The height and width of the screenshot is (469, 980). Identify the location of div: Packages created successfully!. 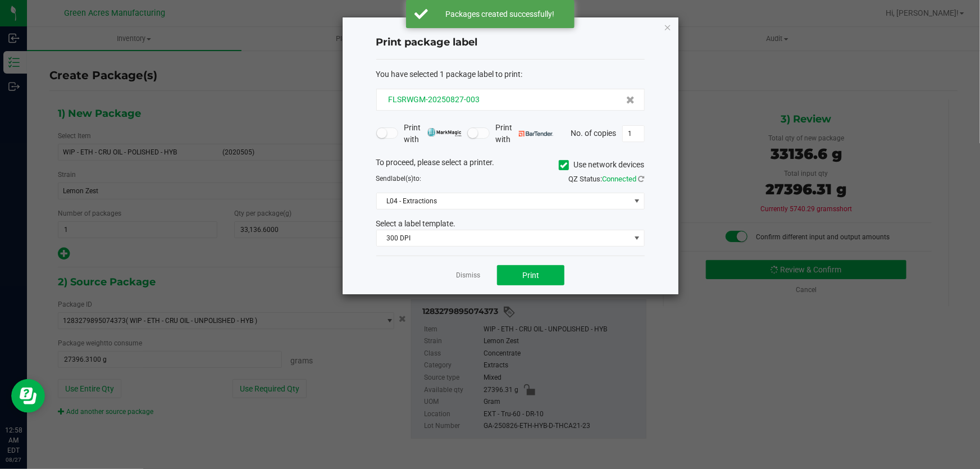
(500, 14).